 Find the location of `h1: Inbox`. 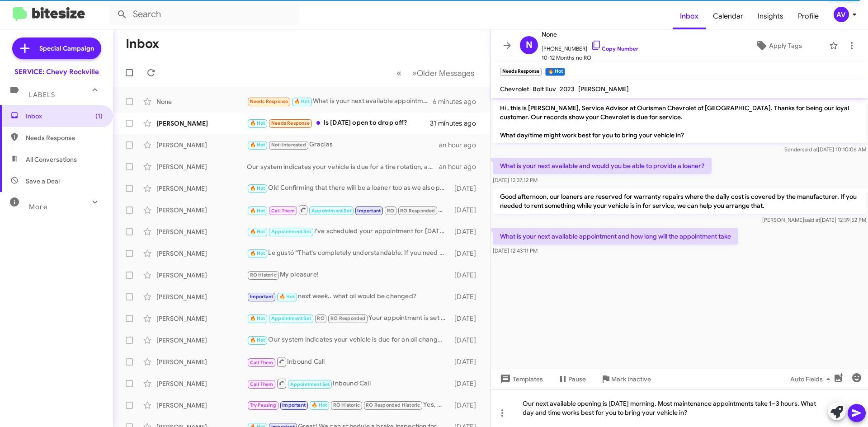

h1: Inbox is located at coordinates (142, 44).